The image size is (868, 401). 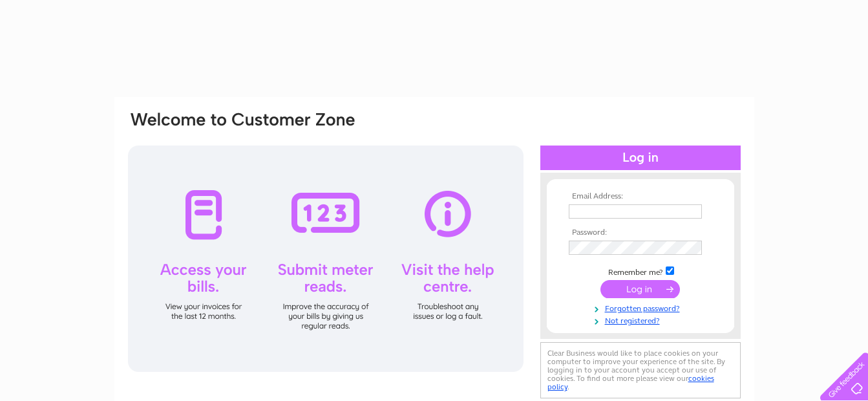 I want to click on input: Submit, so click(x=640, y=289).